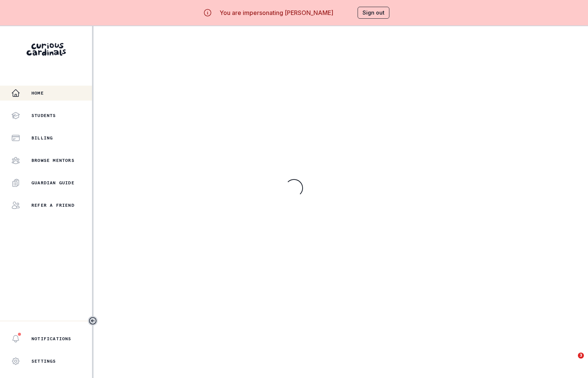 The width and height of the screenshot is (588, 378). Describe the element at coordinates (46, 49) in the screenshot. I see `img: Curious Cardinals Logo` at that location.